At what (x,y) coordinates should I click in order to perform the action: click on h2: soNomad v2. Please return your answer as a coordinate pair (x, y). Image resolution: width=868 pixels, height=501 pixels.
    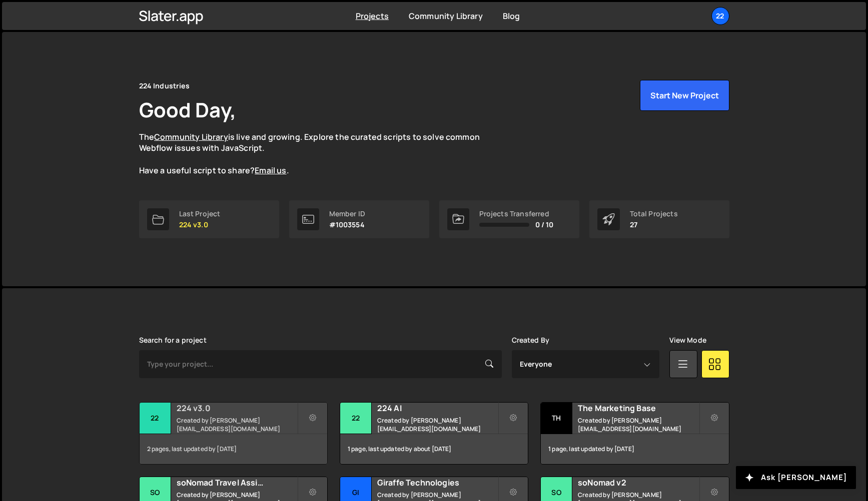
    Looking at the image, I should click on (638, 483).